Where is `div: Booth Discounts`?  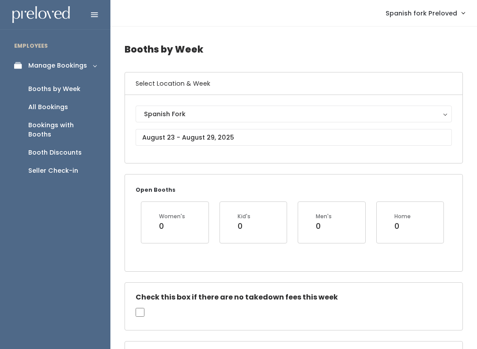
div: Booth Discounts is located at coordinates (55, 152).